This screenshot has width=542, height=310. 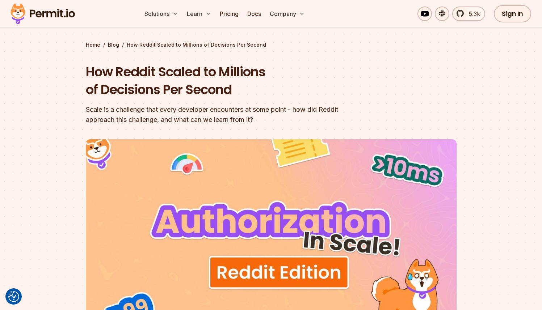 What do you see at coordinates (469, 14) in the screenshot?
I see `a: 5.3k` at bounding box center [469, 14].